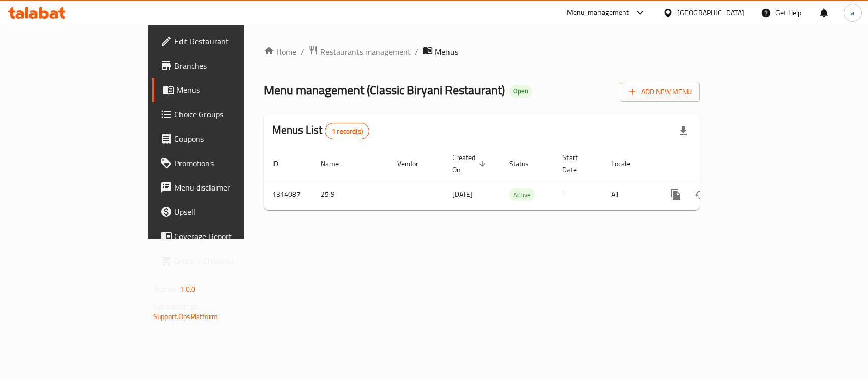  Describe the element at coordinates (598, 12) in the screenshot. I see `div: Menu-management` at that location.